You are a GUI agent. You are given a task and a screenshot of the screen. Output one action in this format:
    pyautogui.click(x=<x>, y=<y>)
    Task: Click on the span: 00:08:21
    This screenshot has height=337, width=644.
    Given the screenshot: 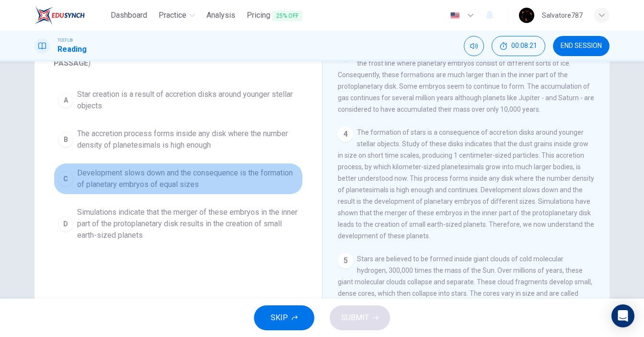 What is the action you would take?
    pyautogui.click(x=524, y=46)
    